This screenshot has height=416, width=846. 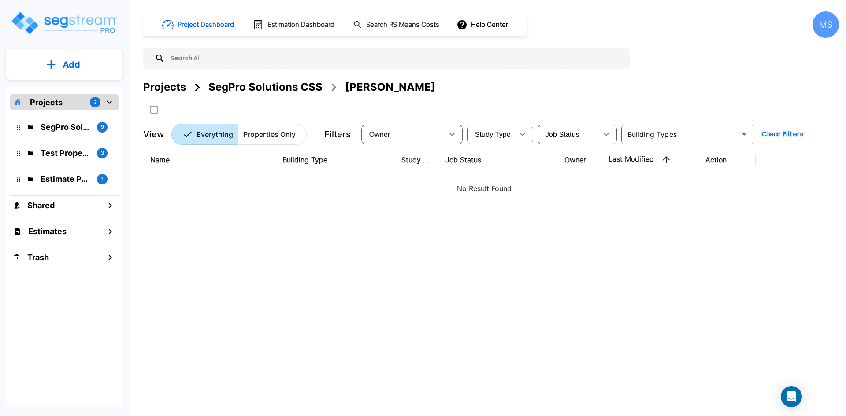 What do you see at coordinates (492, 134) in the screenshot?
I see `span: Study Type` at bounding box center [492, 134].